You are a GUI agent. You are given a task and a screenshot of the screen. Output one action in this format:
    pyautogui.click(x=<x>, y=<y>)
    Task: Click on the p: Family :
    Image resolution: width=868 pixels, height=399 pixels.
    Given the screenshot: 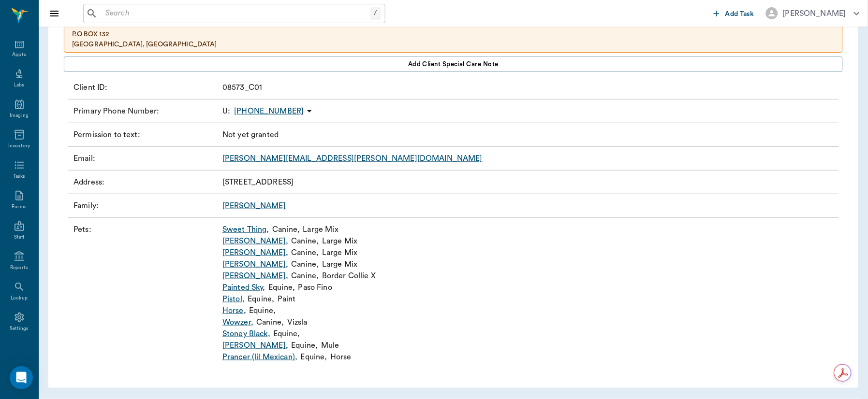 What is the action you would take?
    pyautogui.click(x=146, y=206)
    